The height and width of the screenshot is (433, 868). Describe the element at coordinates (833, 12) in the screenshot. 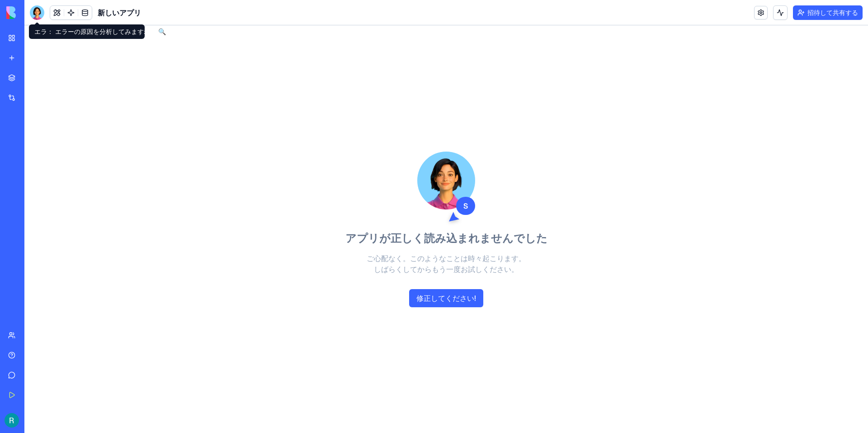

I see `font: 招待して共有する` at that location.